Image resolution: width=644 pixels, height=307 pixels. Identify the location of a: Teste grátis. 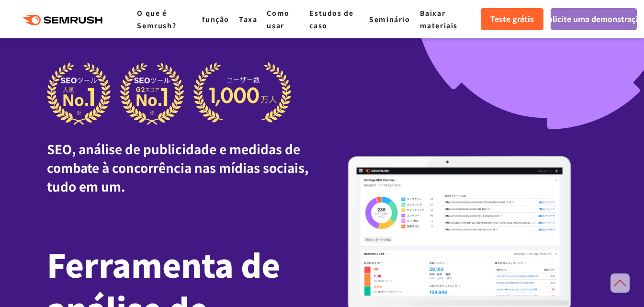
(512, 19).